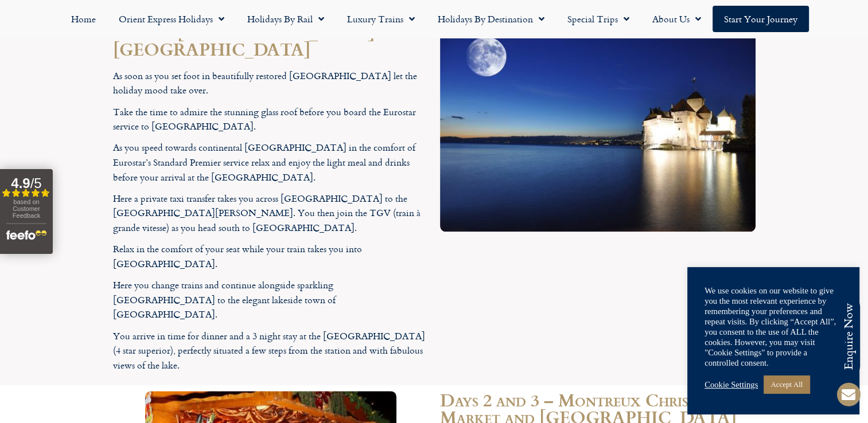  Describe the element at coordinates (787, 384) in the screenshot. I see `a: Accept All` at that location.